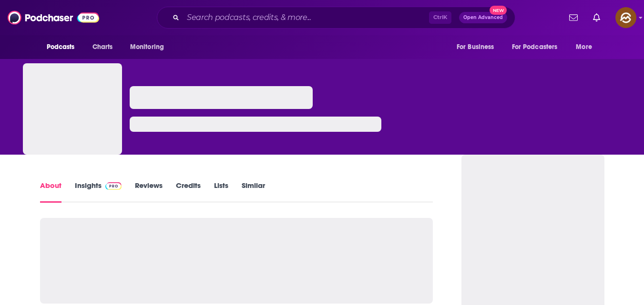 The height and width of the screenshot is (305, 644). Describe the element at coordinates (535, 47) in the screenshot. I see `span: For Podcasters` at that location.